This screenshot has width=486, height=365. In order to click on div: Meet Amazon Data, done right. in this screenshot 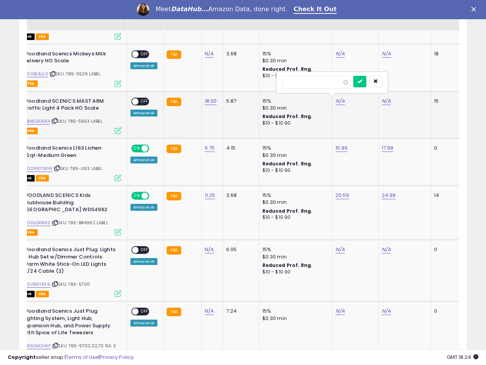, I will do `click(221, 9)`.